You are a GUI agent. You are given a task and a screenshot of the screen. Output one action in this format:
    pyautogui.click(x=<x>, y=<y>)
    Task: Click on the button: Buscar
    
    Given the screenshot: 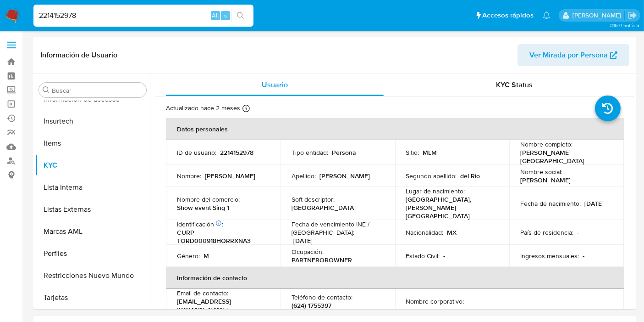 What is the action you would take?
    pyautogui.click(x=46, y=90)
    